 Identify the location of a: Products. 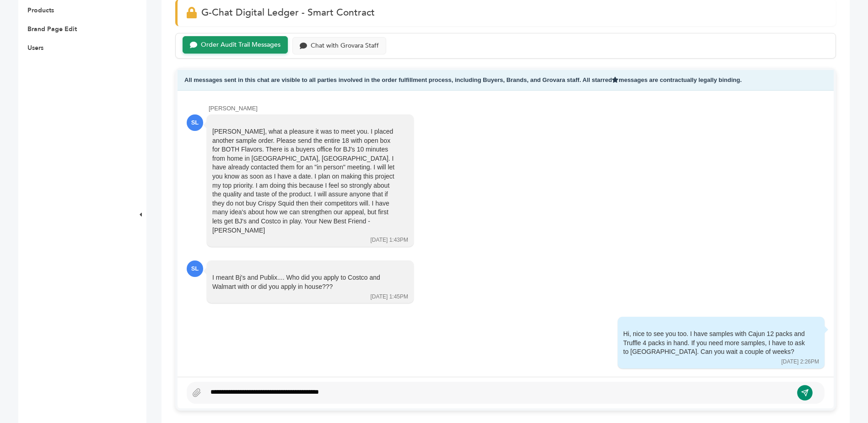
(41, 10).